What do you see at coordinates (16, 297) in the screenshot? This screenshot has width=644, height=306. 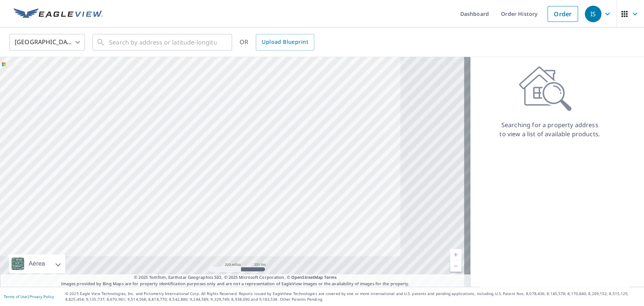 I see `a: Terms of Use` at bounding box center [16, 297].